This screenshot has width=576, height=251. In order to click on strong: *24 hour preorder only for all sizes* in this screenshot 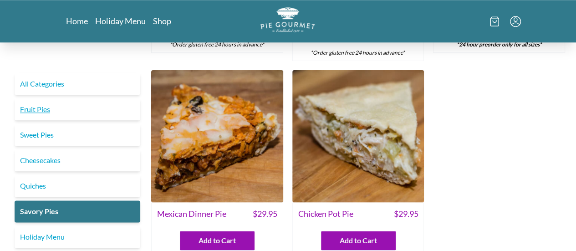, I will do `click(499, 44)`.